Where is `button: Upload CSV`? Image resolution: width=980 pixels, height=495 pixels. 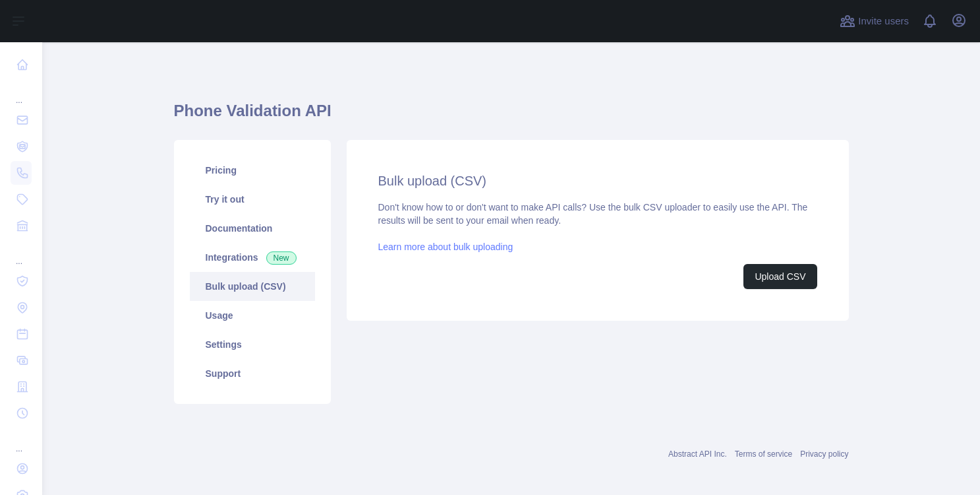
button: Upload CSV is located at coordinates (780, 276).